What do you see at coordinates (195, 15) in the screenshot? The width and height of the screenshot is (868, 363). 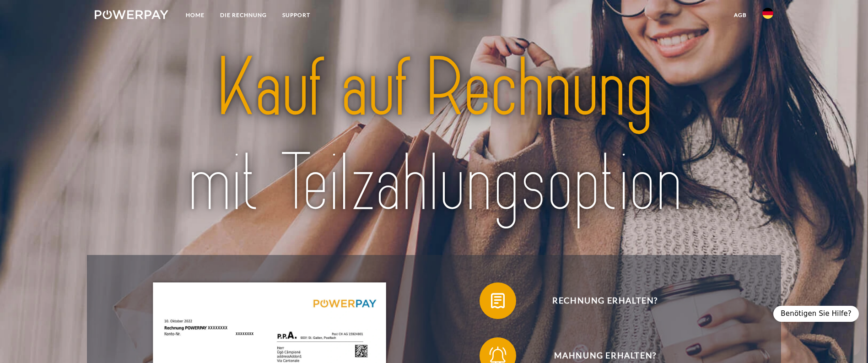 I see `a: Home` at bounding box center [195, 15].